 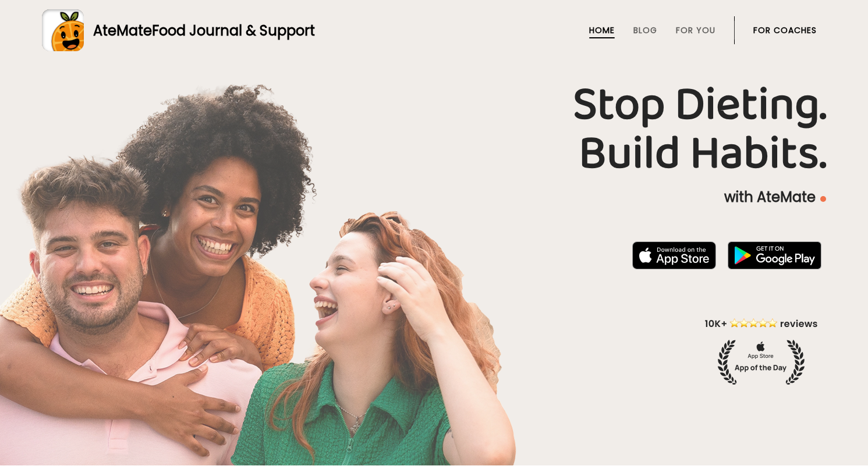 What do you see at coordinates (602, 30) in the screenshot?
I see `a: Home` at bounding box center [602, 30].